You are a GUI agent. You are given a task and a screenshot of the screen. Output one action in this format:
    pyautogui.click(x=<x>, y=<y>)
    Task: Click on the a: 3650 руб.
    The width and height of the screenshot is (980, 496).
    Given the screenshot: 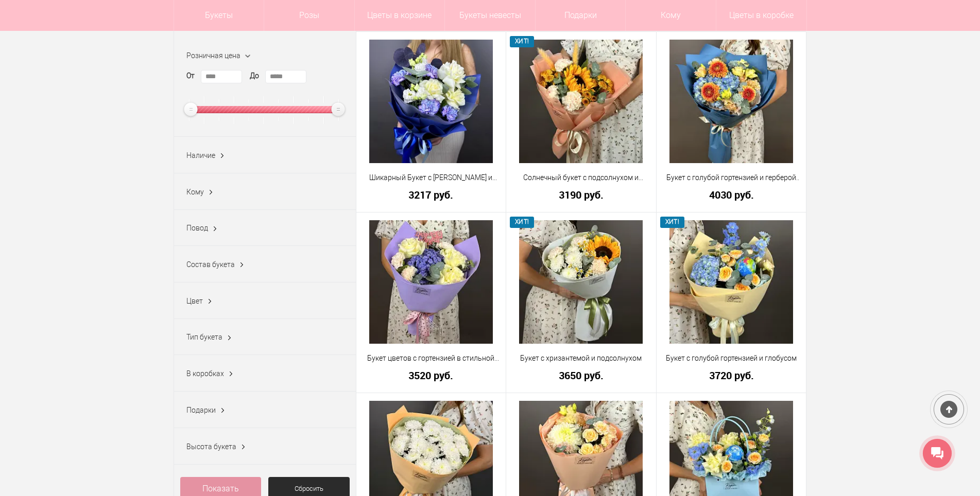 What is the action you would take?
    pyautogui.click(x=581, y=375)
    